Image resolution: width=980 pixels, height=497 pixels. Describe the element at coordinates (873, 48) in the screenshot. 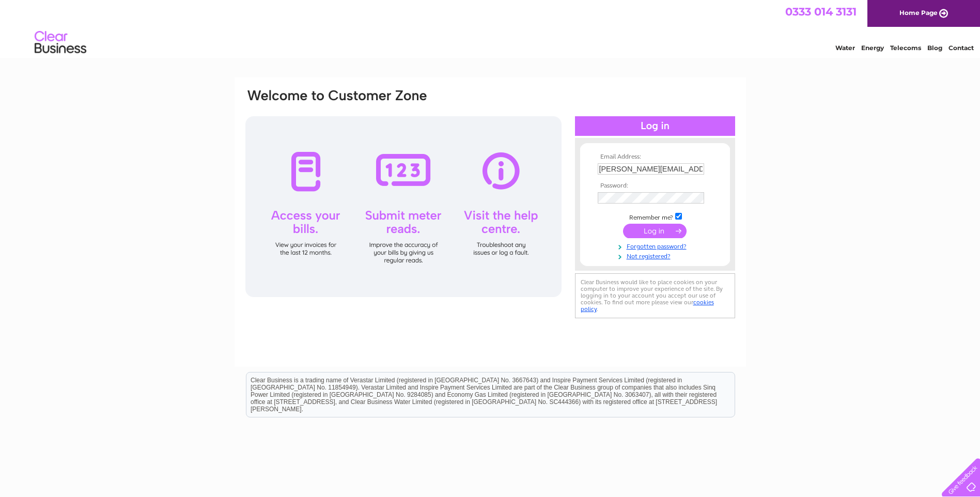

I see `a: Energy` at that location.